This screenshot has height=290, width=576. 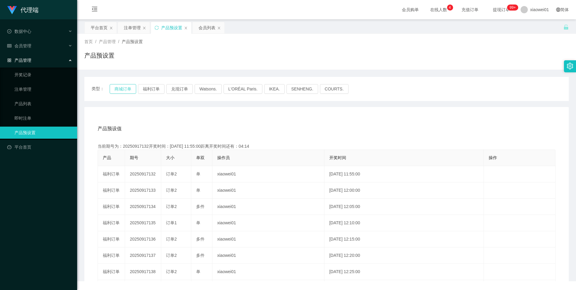 What do you see at coordinates (439, 10) in the screenshot?
I see `span: 在线人数` at bounding box center [439, 10].